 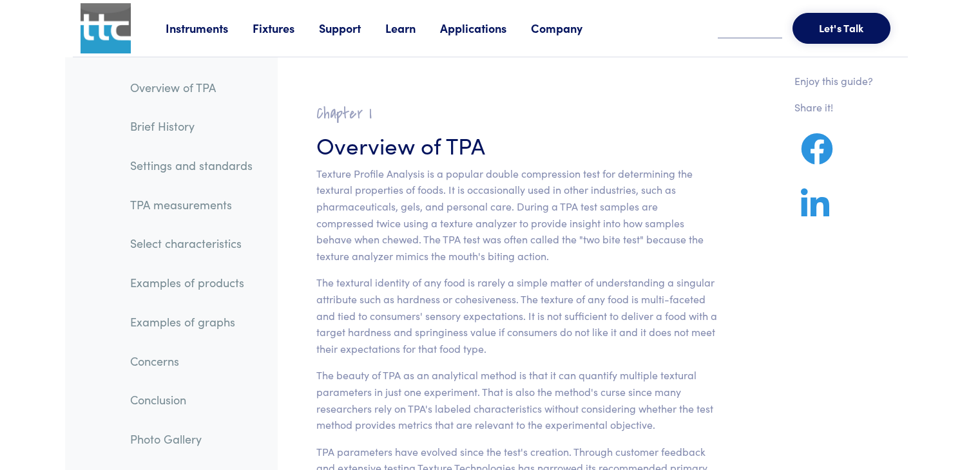 What do you see at coordinates (516, 315) in the screenshot?
I see `p: The textural identity of any food is rarely a simple matter of understanding a singular attribute...` at bounding box center [516, 315].